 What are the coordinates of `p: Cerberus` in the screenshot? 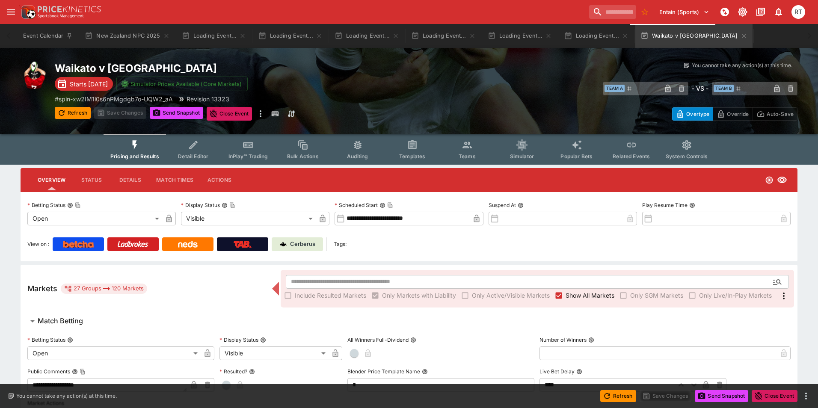 It's located at (302, 244).